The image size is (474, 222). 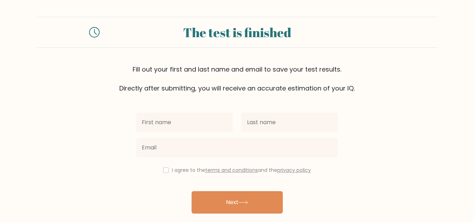 I want to click on input: Last name, so click(x=290, y=122).